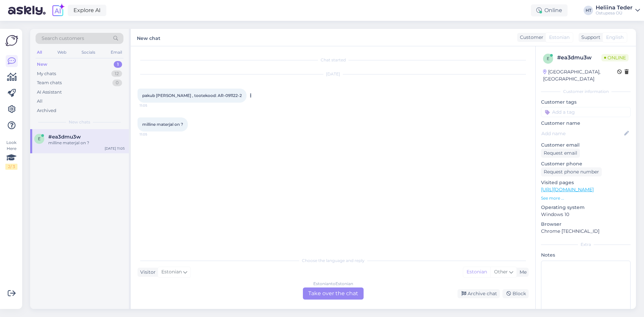  I want to click on div: Choose the language and reply, so click(333, 261).